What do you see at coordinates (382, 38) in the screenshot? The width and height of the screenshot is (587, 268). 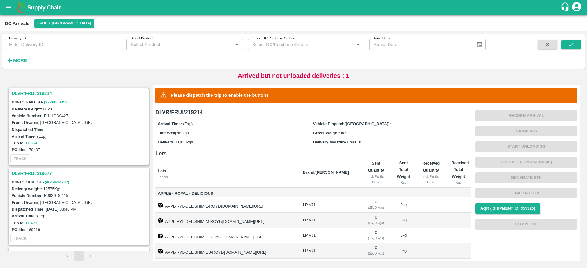 I see `label: Arrival Date` at bounding box center [382, 38].